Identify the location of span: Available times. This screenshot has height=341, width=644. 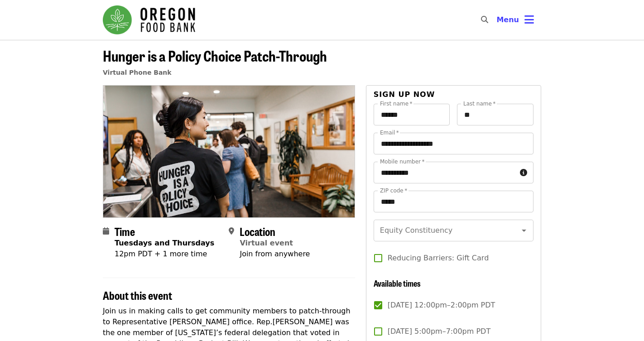
(397, 283).